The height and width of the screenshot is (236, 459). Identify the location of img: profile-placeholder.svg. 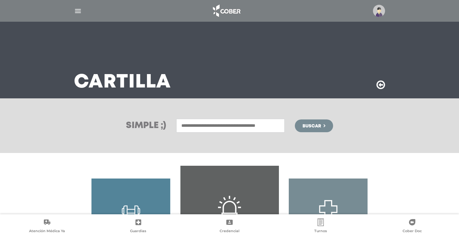
(379, 11).